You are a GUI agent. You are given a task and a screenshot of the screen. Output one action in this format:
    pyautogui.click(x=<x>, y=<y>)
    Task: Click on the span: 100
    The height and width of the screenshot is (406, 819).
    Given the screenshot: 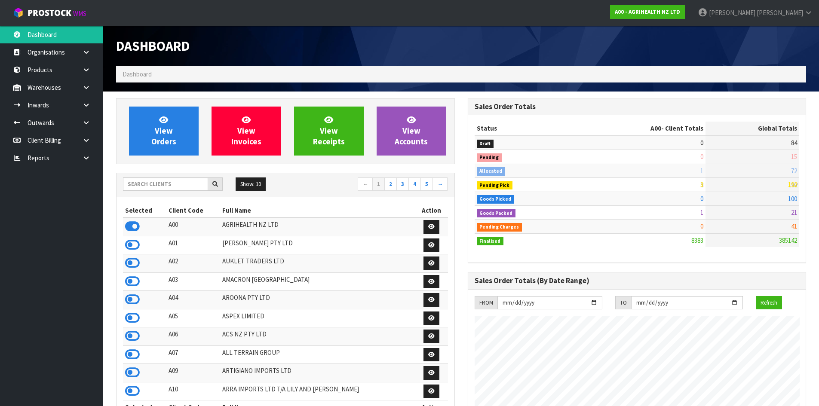 What is the action you would take?
    pyautogui.click(x=792, y=199)
    